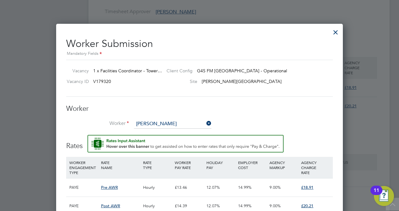 The width and height of the screenshot is (399, 211). Describe the element at coordinates (177, 71) in the screenshot. I see `label: Client Config` at that location.